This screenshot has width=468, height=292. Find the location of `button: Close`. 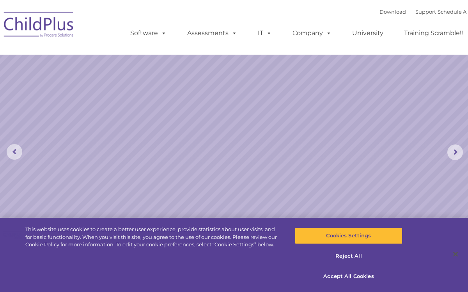

button: Close is located at coordinates (456, 254).